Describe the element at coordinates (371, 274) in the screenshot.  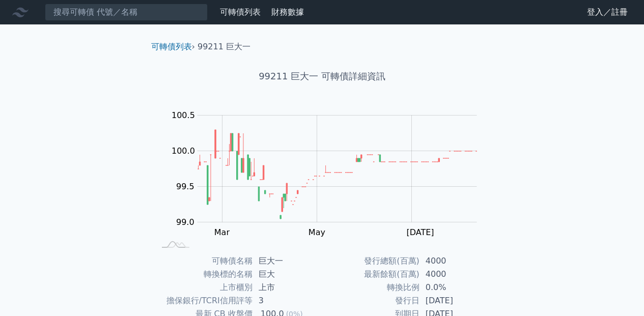
I see `td: 最新餘額(百萬)` at that location.